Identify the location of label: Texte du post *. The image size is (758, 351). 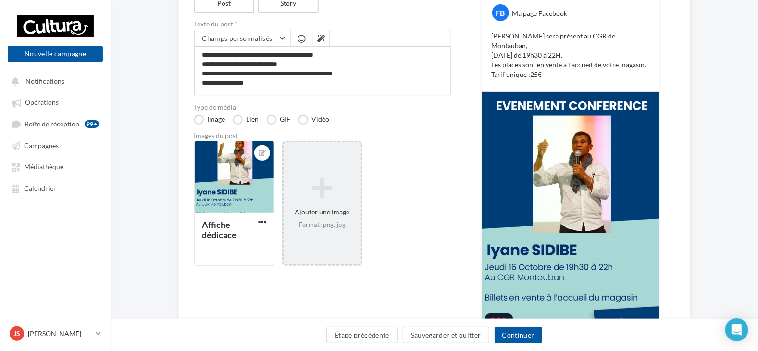
(323, 24).